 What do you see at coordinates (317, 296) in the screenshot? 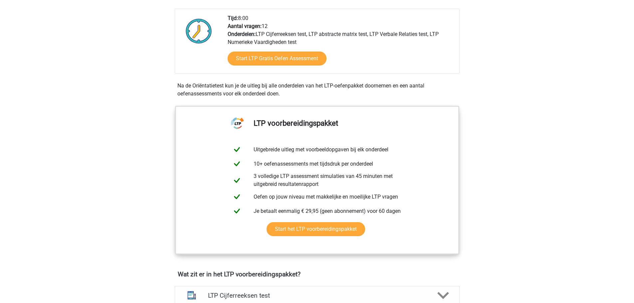
I see `h4: LTP Cijferreeksen test` at bounding box center [317, 296].